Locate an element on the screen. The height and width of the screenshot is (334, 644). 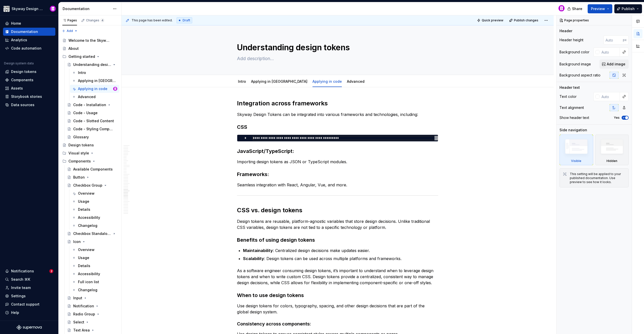
img: Bobby Davis is located at coordinates (562, 8).